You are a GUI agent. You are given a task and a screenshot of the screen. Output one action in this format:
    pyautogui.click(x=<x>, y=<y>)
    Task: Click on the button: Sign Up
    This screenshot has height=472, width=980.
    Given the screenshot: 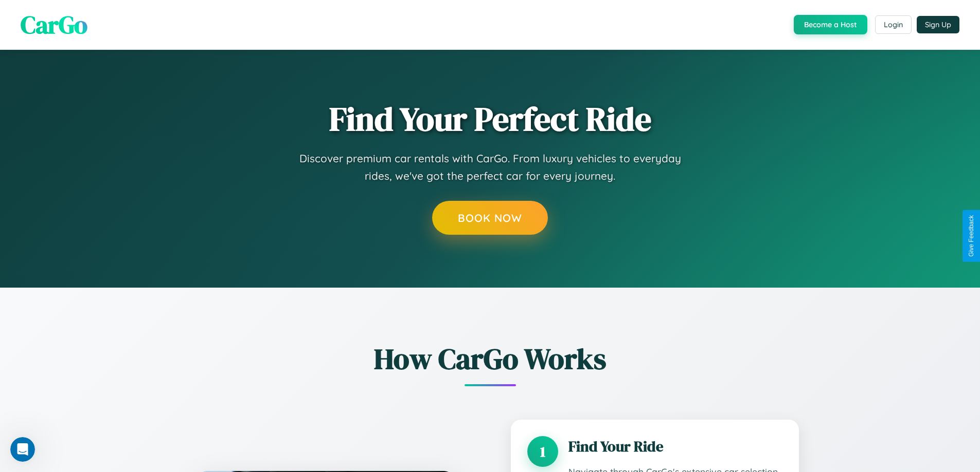 What is the action you would take?
    pyautogui.click(x=938, y=25)
    